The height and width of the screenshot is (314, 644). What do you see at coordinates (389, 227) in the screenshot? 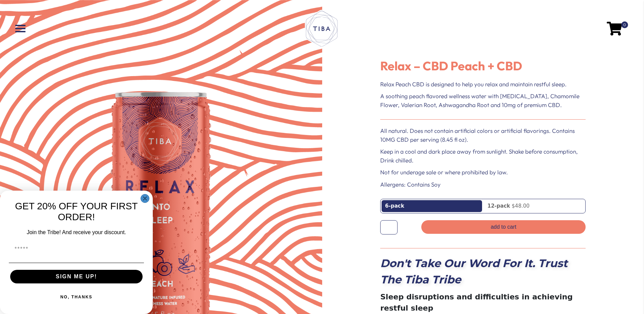
I see `input: Product quantity` at bounding box center [389, 227].